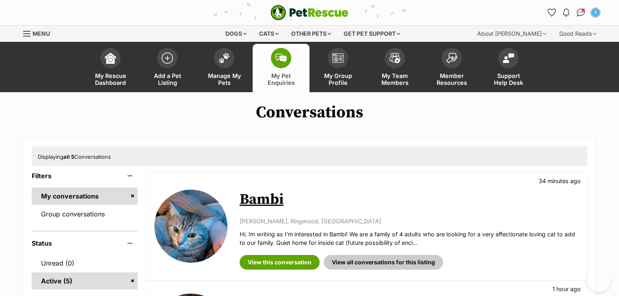 This screenshot has width=619, height=296. I want to click on img: manage-my-pets-icon-02211641906a0b7f246fdf0571729dbe1e7629f14944591b6c1af311fb30b64b.svg, so click(224, 58).